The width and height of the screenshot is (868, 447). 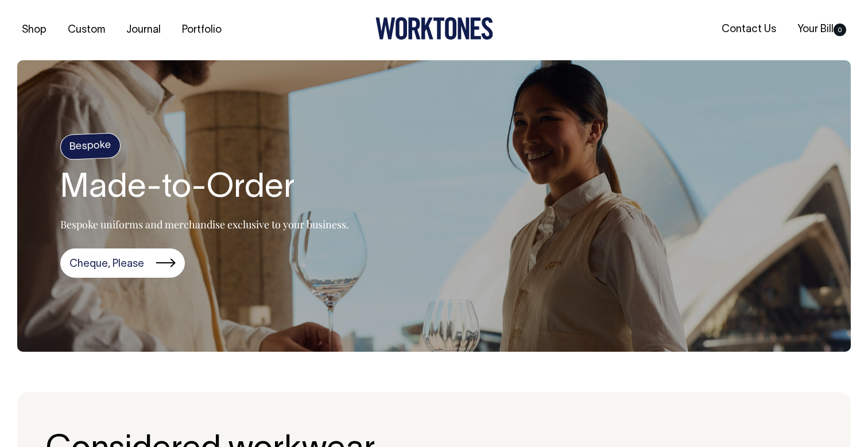 What do you see at coordinates (144, 30) in the screenshot?
I see `a: Journal` at bounding box center [144, 30].